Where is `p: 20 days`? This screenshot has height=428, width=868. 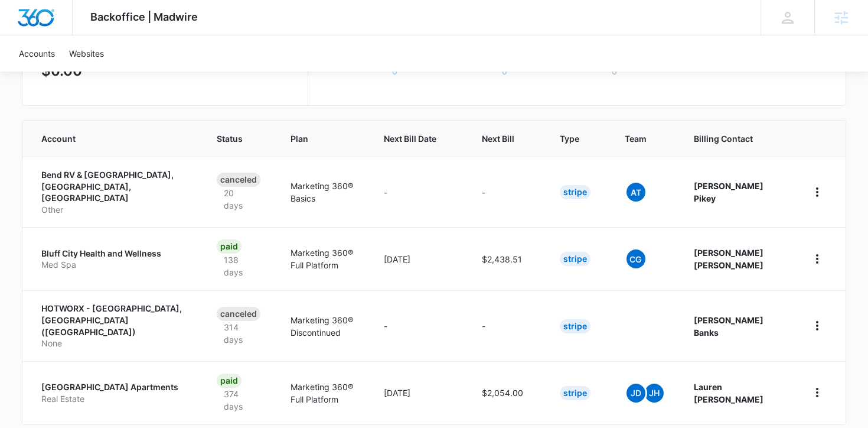
p: 20 days is located at coordinates (239, 199).